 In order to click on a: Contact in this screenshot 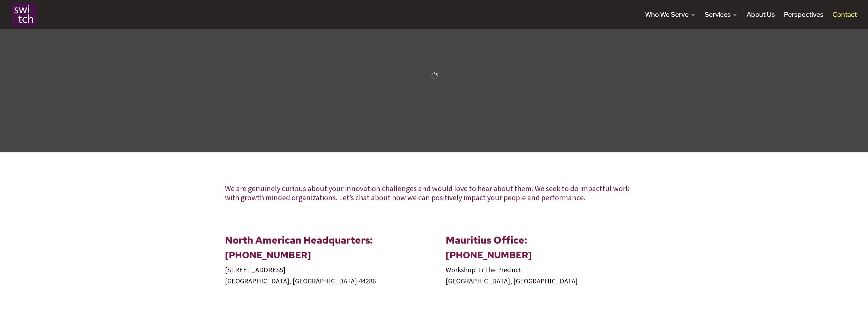, I will do `click(845, 21)`.